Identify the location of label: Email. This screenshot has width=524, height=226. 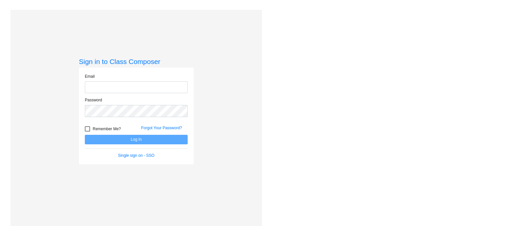
(90, 76).